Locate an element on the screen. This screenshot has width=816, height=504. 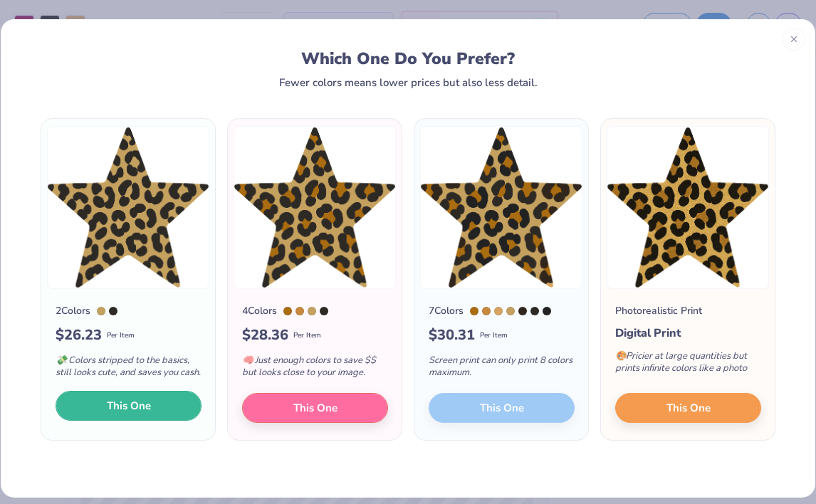
div: Just enough colors to save $$ but looks close to your image. is located at coordinates (315, 370).